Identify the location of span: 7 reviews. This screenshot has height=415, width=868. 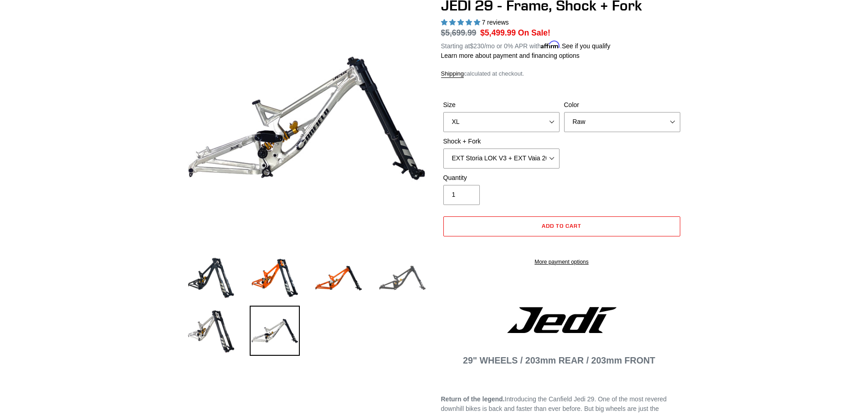
(495, 22).